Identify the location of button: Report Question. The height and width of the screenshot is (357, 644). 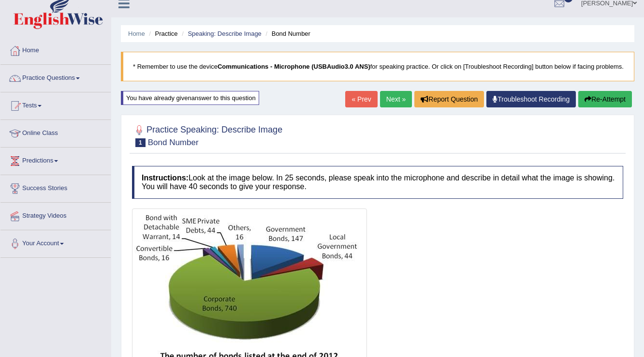
(449, 99).